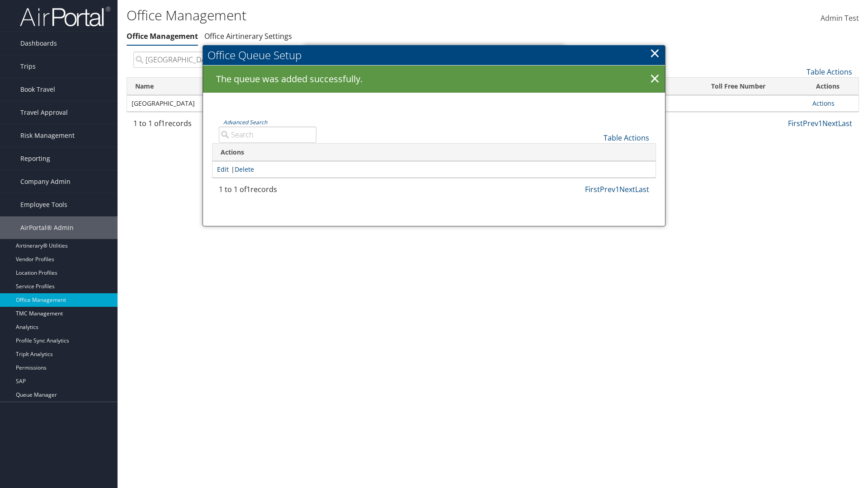 The height and width of the screenshot is (488, 868). Describe the element at coordinates (823, 103) in the screenshot. I see `a: Actions` at that location.